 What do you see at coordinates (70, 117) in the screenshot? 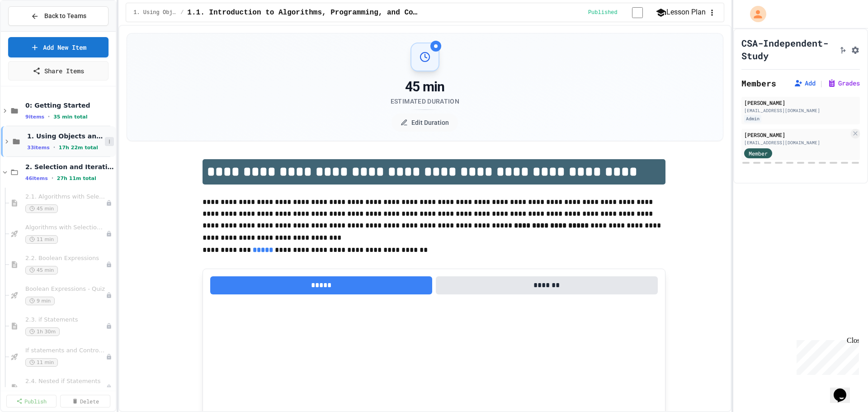
I see `span: 35 min total` at bounding box center [70, 117].